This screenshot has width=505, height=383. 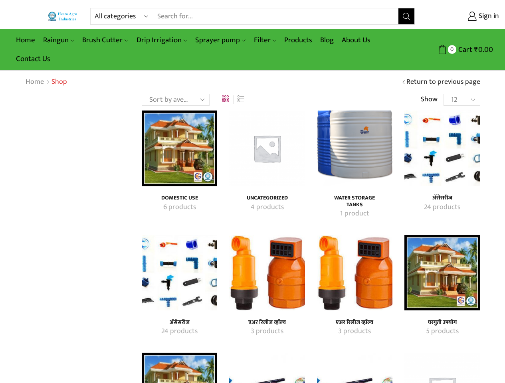 I want to click on a: Sprayer pump, so click(x=220, y=40).